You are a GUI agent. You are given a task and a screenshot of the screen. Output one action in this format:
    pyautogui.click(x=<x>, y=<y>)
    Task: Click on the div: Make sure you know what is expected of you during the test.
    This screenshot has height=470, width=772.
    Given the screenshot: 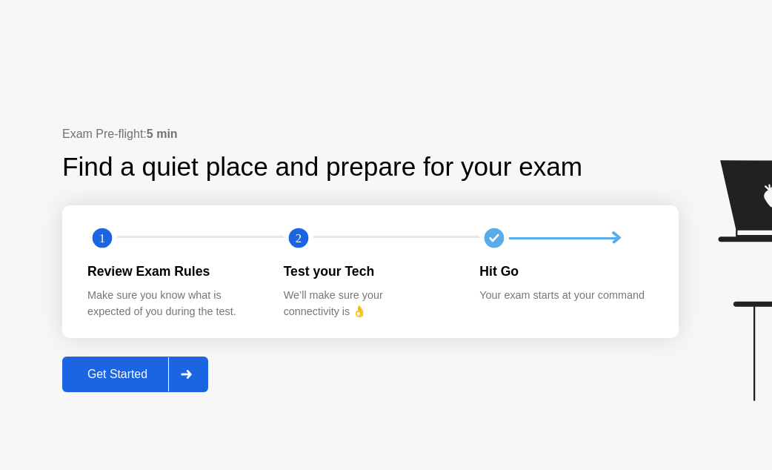 What is the action you would take?
    pyautogui.click(x=173, y=303)
    